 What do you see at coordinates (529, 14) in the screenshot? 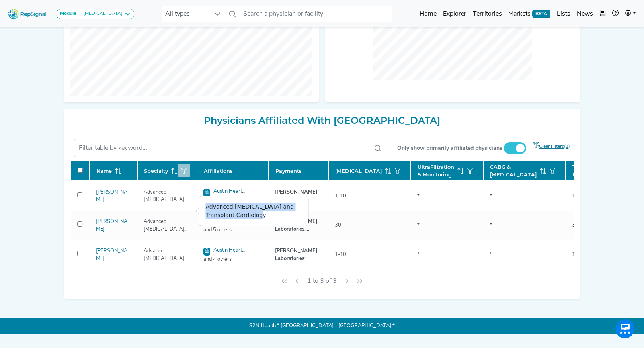
I see `a: MarketsBETA` at bounding box center [529, 14].